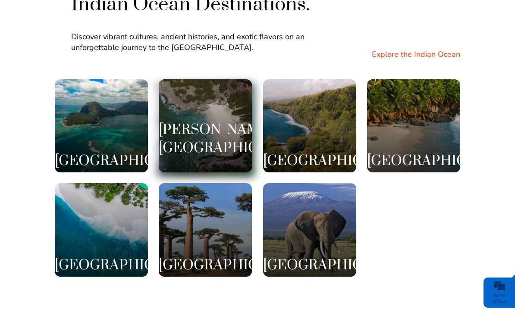 The image size is (515, 312). I want to click on input: Enter your last name, so click(84, 89).